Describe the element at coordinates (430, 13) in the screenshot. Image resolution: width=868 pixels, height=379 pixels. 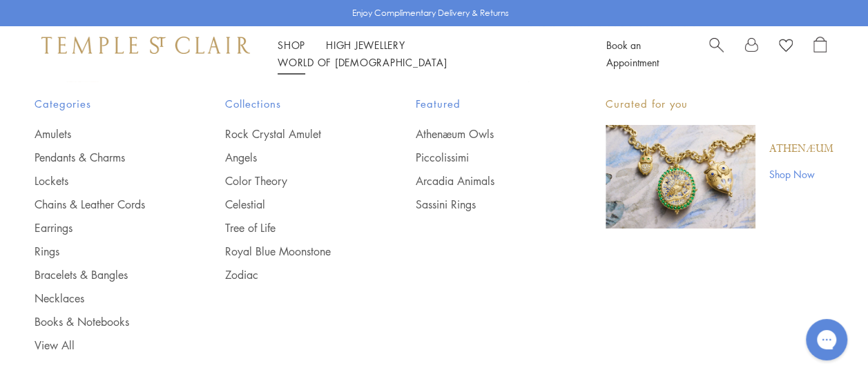
I see `p: Enjoy Complimentary Delivery & Returns` at that location.